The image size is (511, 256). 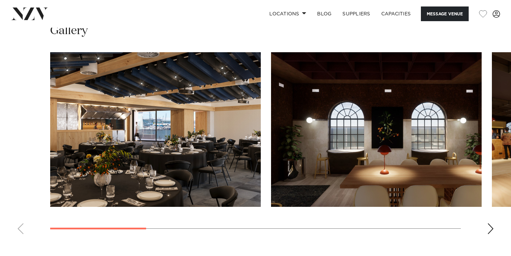 What do you see at coordinates (396, 14) in the screenshot?
I see `a: Capacities` at bounding box center [396, 14].